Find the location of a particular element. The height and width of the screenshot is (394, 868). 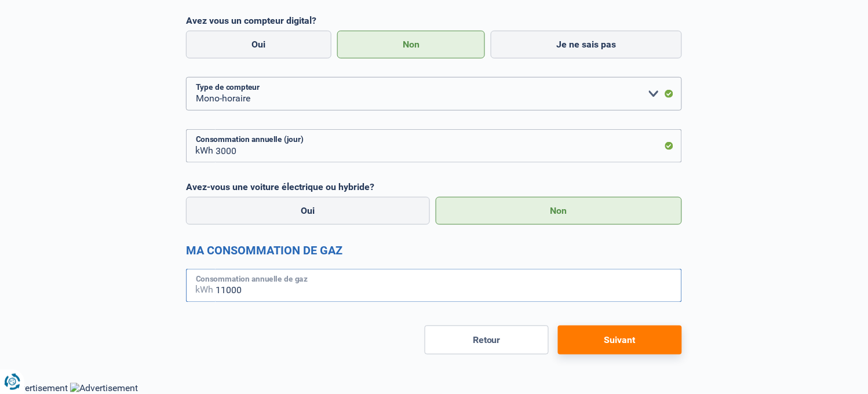

button: Suivant is located at coordinates (620, 340).